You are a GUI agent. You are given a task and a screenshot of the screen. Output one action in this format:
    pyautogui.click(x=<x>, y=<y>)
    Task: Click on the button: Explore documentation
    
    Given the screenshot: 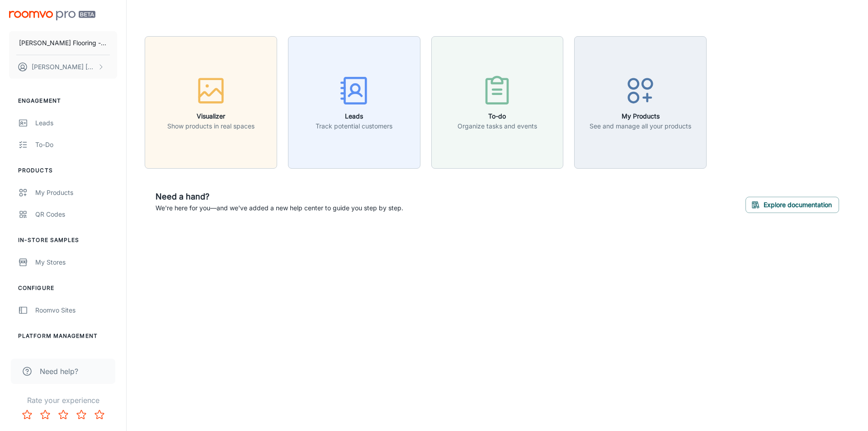 What is the action you would take?
    pyautogui.click(x=792, y=205)
    